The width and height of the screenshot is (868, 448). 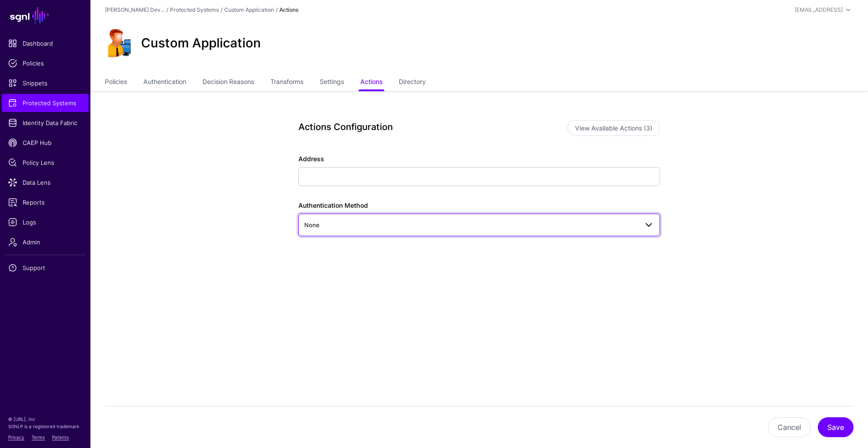 What do you see at coordinates (45, 223) in the screenshot?
I see `span: Logs` at bounding box center [45, 223].